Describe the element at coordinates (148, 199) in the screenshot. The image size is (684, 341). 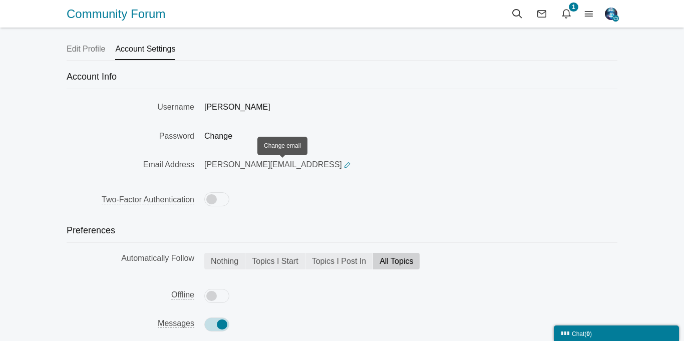
I see `span: Two-Factor Authentication` at that location.